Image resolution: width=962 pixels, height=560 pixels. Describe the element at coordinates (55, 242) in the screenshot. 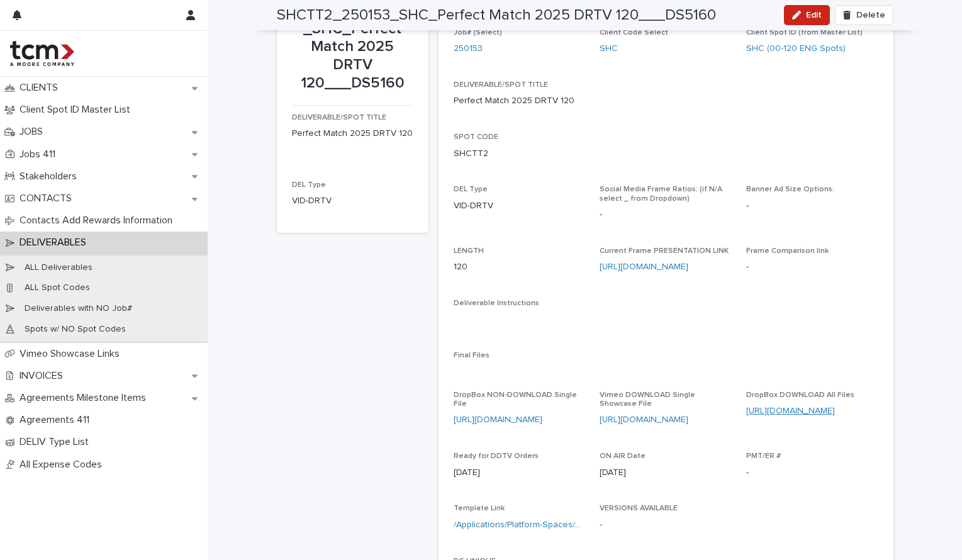

I see `p: DELIVERABLES` at that location.